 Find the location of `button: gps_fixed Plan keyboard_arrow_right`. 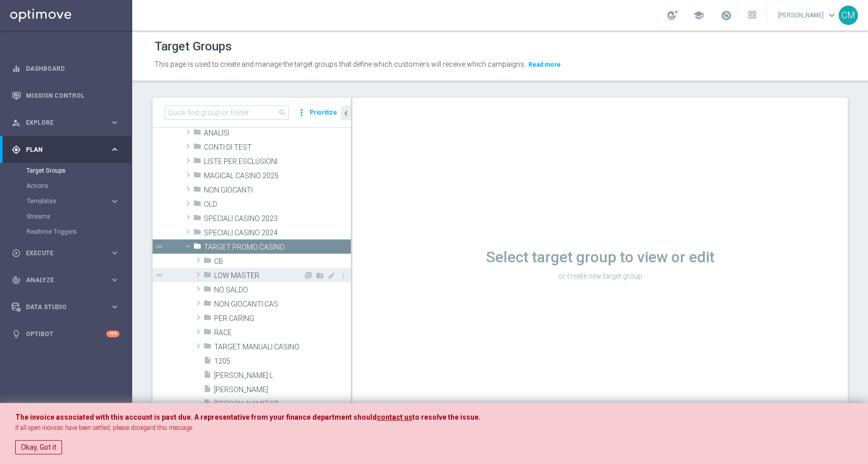

button: gps_fixed Plan keyboard_arrow_right is located at coordinates (66, 150).